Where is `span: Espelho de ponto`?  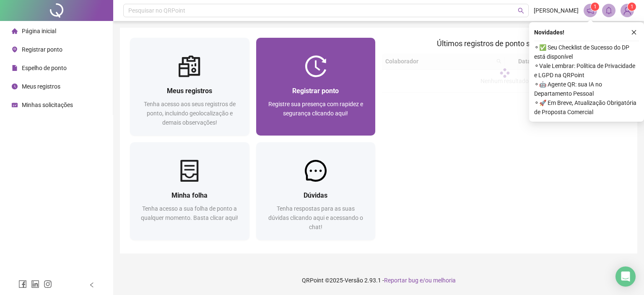
span: Espelho de ponto is located at coordinates (44, 68).